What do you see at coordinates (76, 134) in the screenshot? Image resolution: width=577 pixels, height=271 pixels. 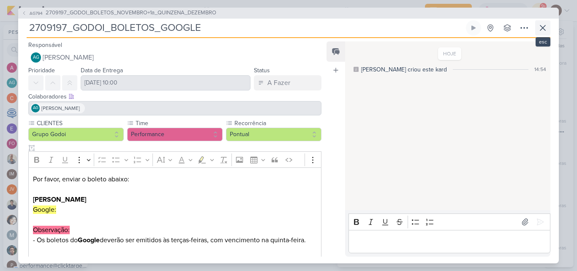 I see `button: Grupo Godoi` at bounding box center [76, 134].